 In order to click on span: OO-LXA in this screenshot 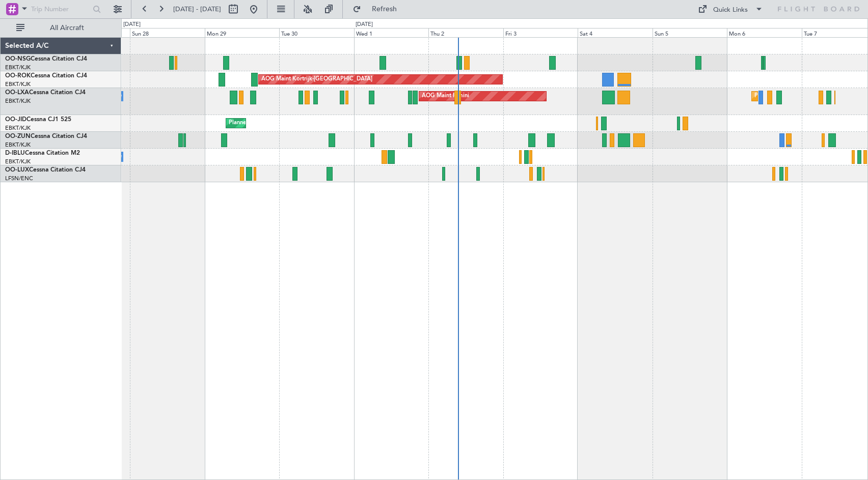, I will do `click(16, 93)`.